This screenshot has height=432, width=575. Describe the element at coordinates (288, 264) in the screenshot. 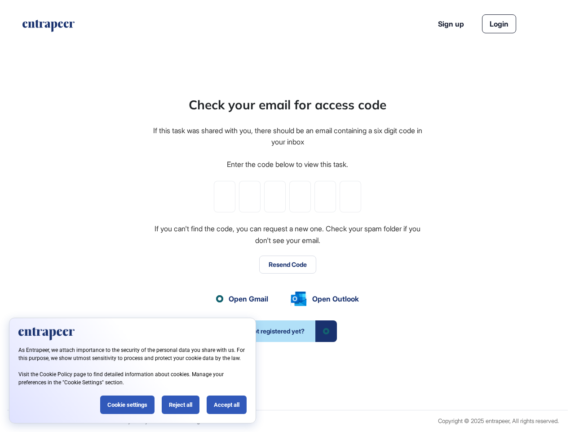

I see `button: Resend Code` at that location.